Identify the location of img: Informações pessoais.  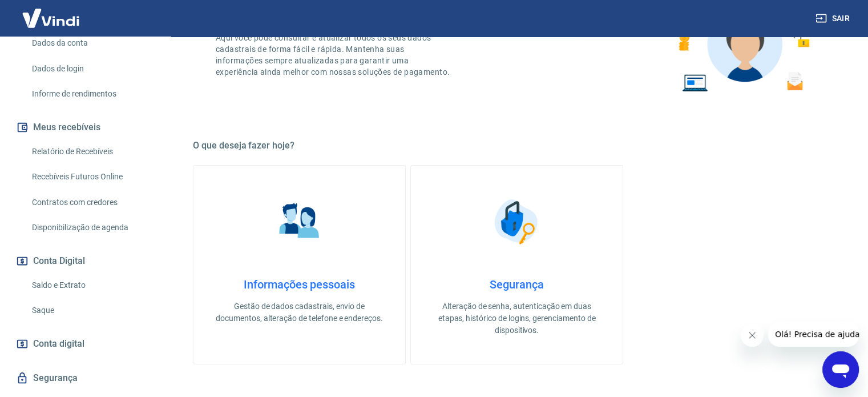
(300, 222).